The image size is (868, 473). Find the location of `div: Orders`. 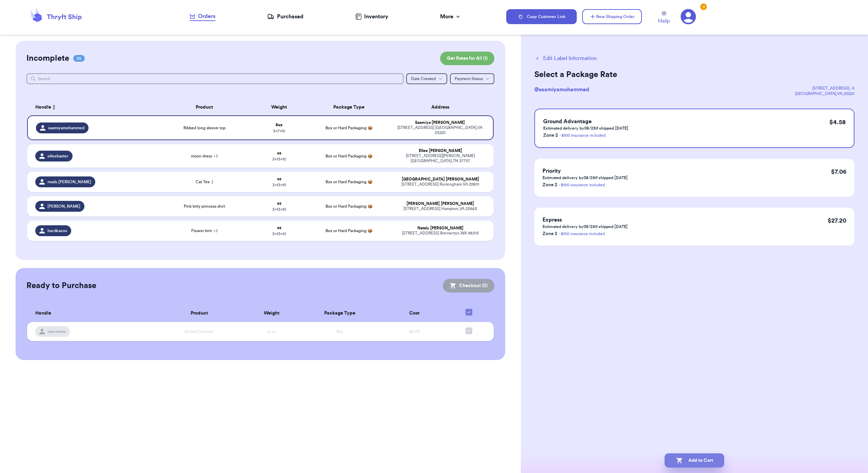

div: Orders is located at coordinates (202, 16).